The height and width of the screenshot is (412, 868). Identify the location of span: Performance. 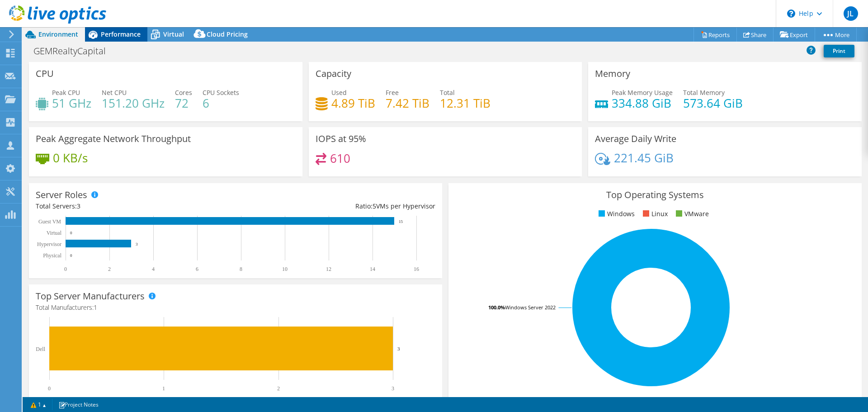
(121, 34).